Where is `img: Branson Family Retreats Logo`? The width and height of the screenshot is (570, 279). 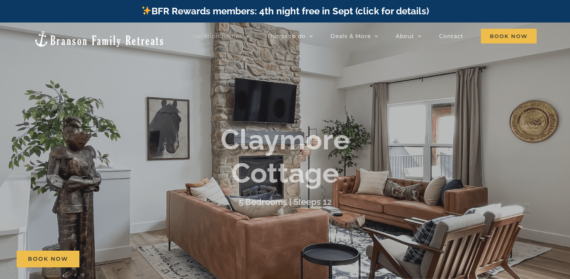
img: Branson Family Retreats Logo is located at coordinates (99, 39).